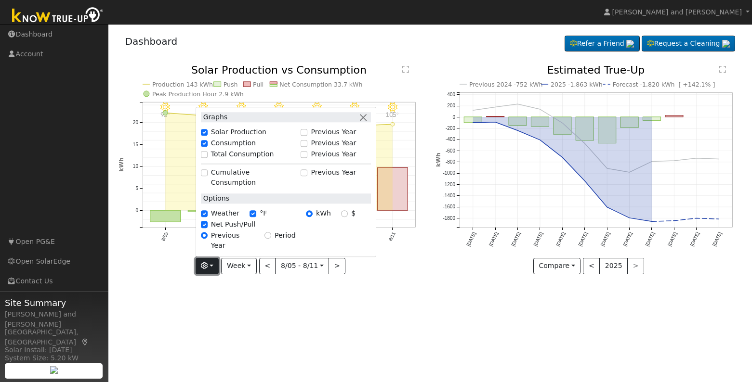 Image resolution: width=752 pixels, height=382 pixels. I want to click on input: Net Push/Pull, so click(204, 225).